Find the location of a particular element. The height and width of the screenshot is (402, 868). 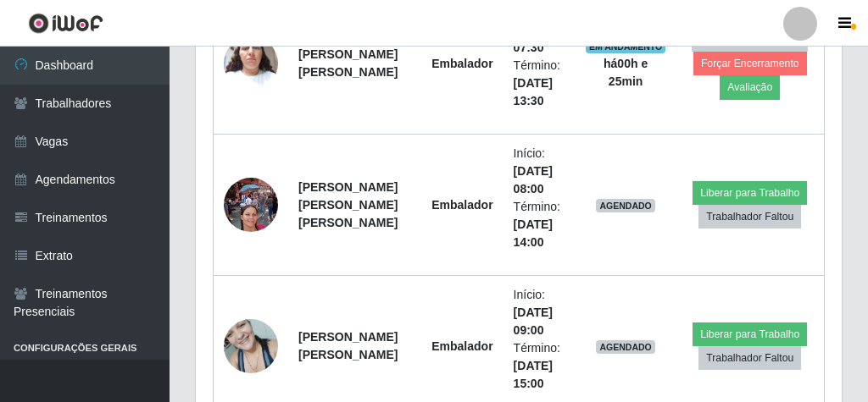

img: CoreUI Logo is located at coordinates (65, 23).